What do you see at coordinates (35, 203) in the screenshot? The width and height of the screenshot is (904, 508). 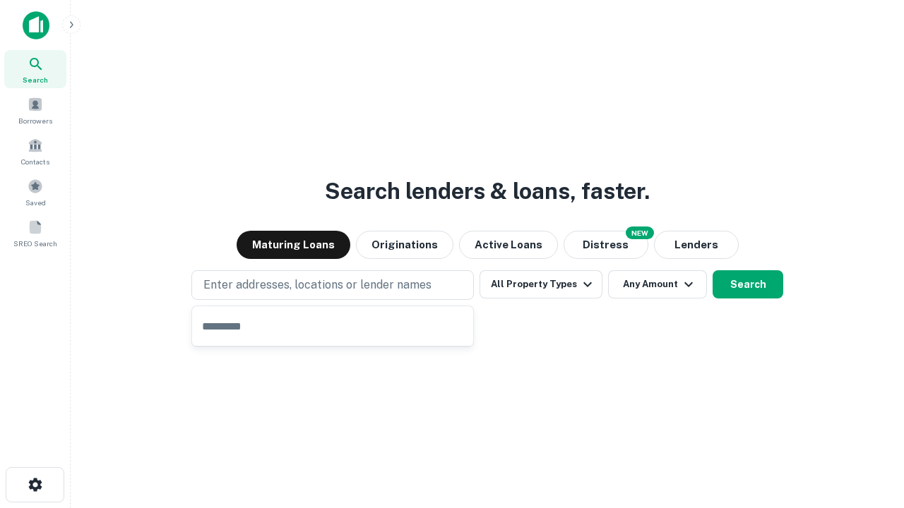 I see `span: Saved` at bounding box center [35, 203].